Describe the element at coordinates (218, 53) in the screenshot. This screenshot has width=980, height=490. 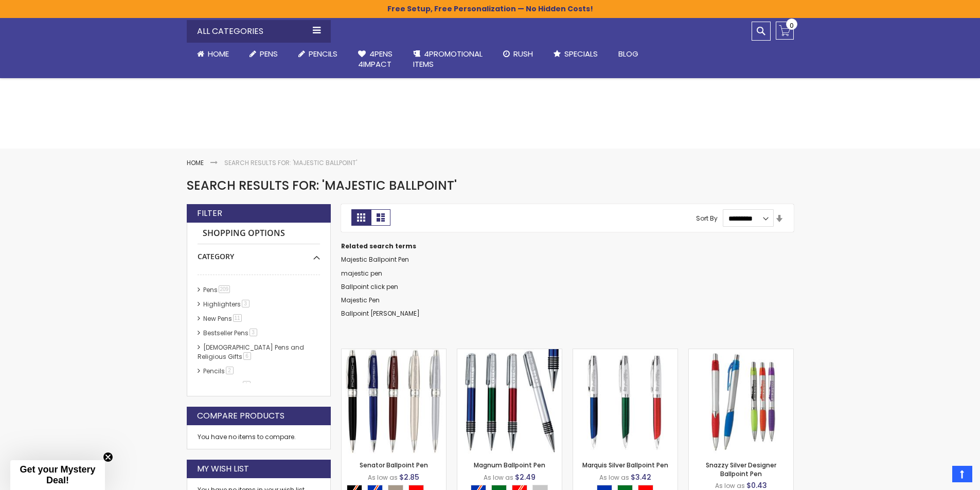
I see `span: Home` at that location.